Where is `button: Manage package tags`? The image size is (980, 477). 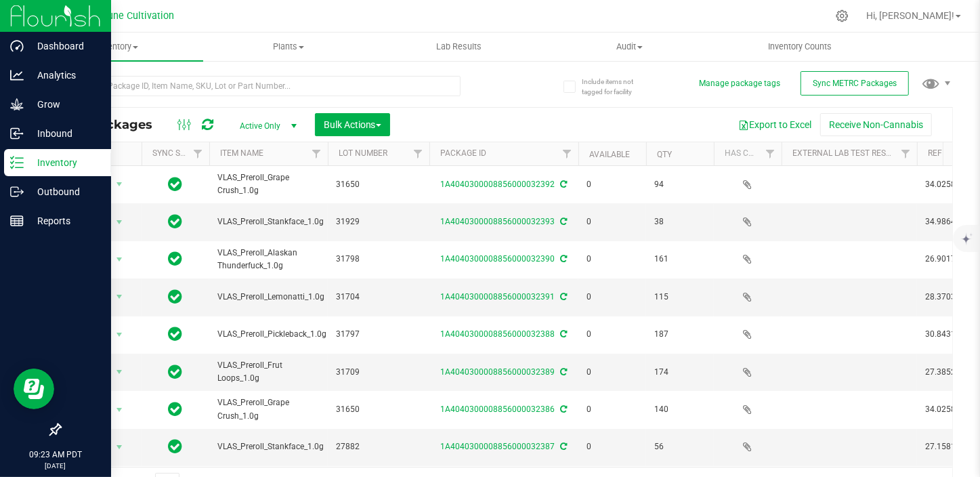
button: Manage package tags is located at coordinates (740, 83).